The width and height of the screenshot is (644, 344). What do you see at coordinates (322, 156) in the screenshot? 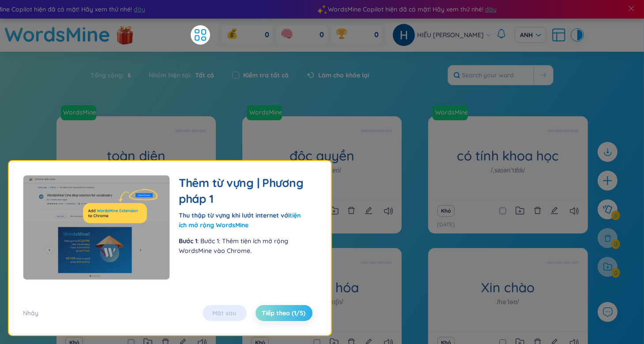
I see `font: độc quyền` at bounding box center [322, 156].